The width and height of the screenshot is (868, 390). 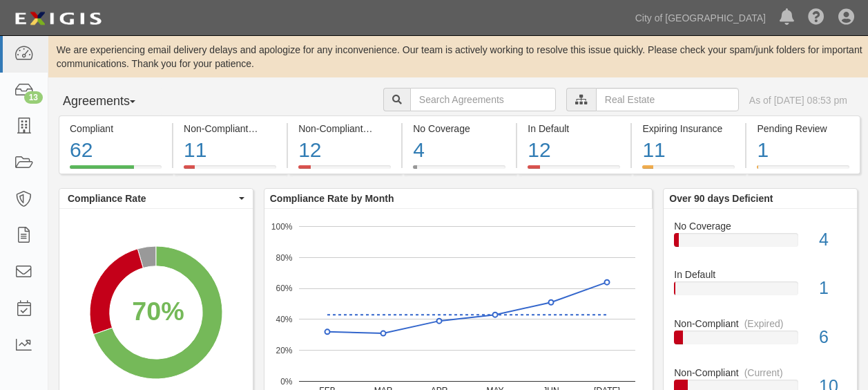 I want to click on img: logo-5460c22ac91f19d4615b14bd174203de0afe785f0fc80cf4dbbc73dc1793850b.png, so click(x=58, y=19).